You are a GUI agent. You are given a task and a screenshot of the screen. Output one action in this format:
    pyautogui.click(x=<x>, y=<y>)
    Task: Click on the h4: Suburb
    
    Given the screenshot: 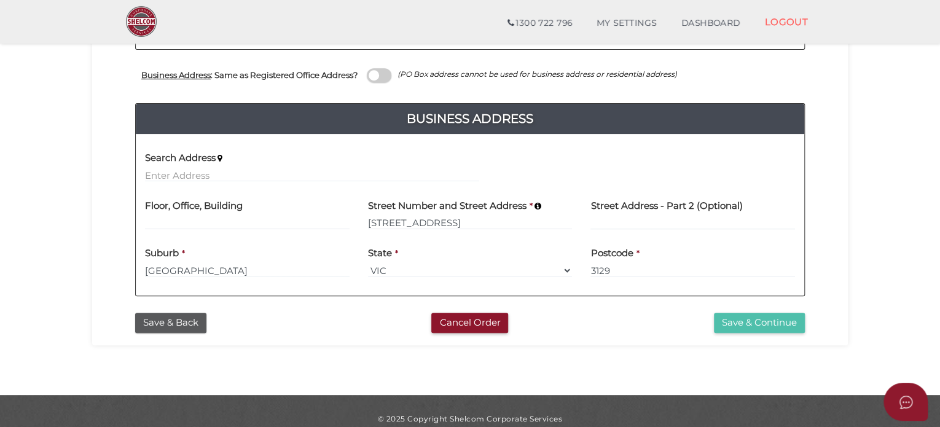 What is the action you would take?
    pyautogui.click(x=162, y=253)
    